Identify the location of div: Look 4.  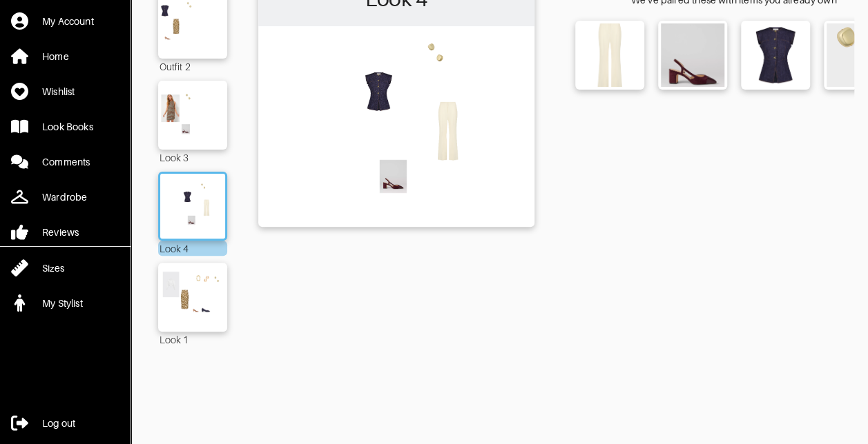
(193, 248).